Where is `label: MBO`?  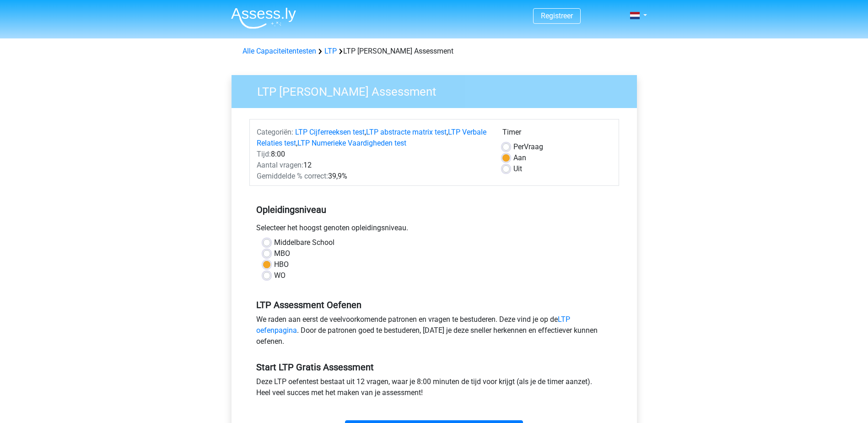 label: MBO is located at coordinates (282, 254).